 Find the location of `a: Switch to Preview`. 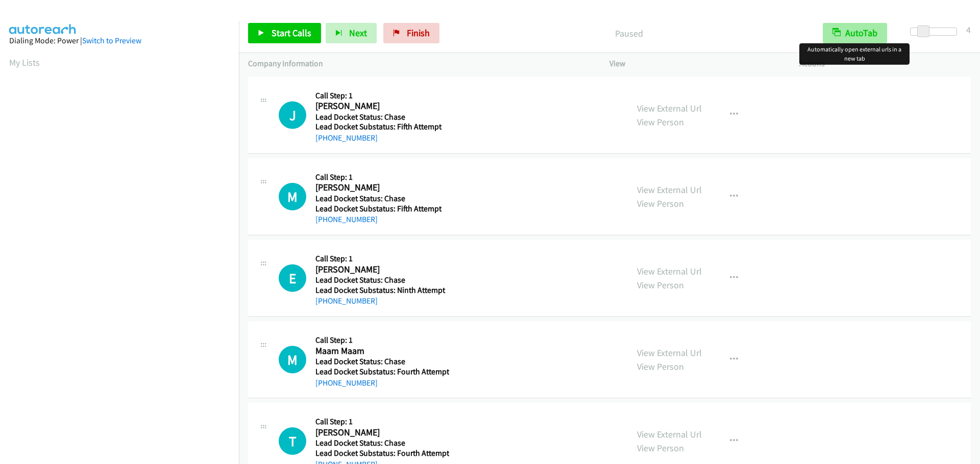

a: Switch to Preview is located at coordinates (111, 40).